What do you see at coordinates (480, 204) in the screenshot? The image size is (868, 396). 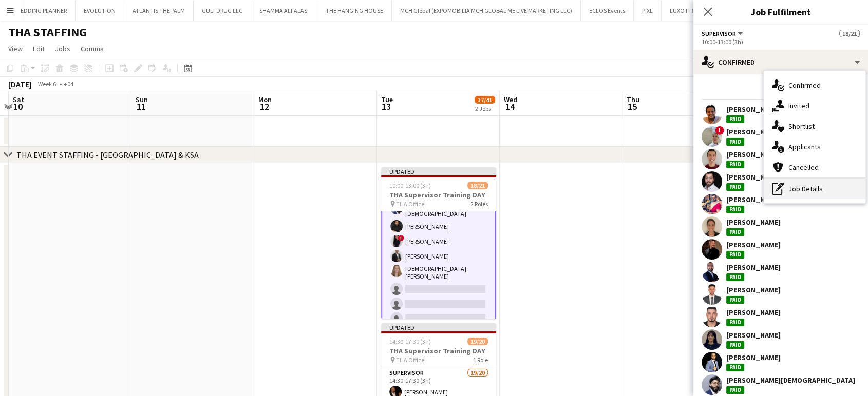 I see `span: 2 Roles` at bounding box center [480, 204].